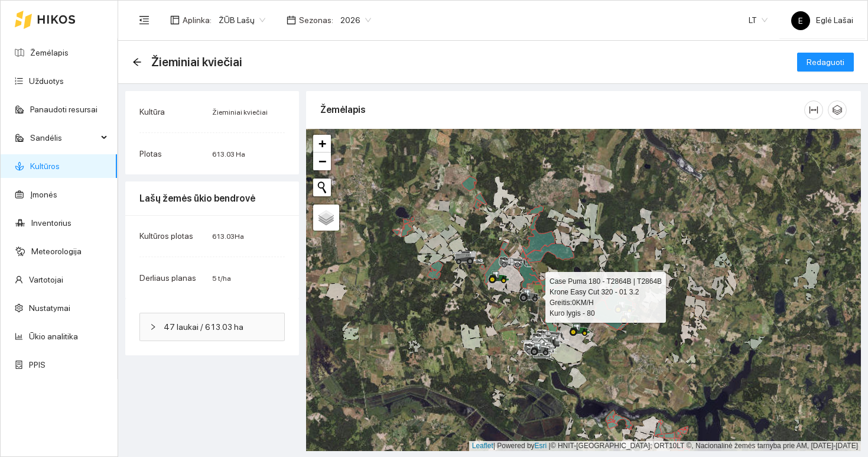 The image size is (868, 457). I want to click on a: Panaudoti resursai, so click(64, 109).